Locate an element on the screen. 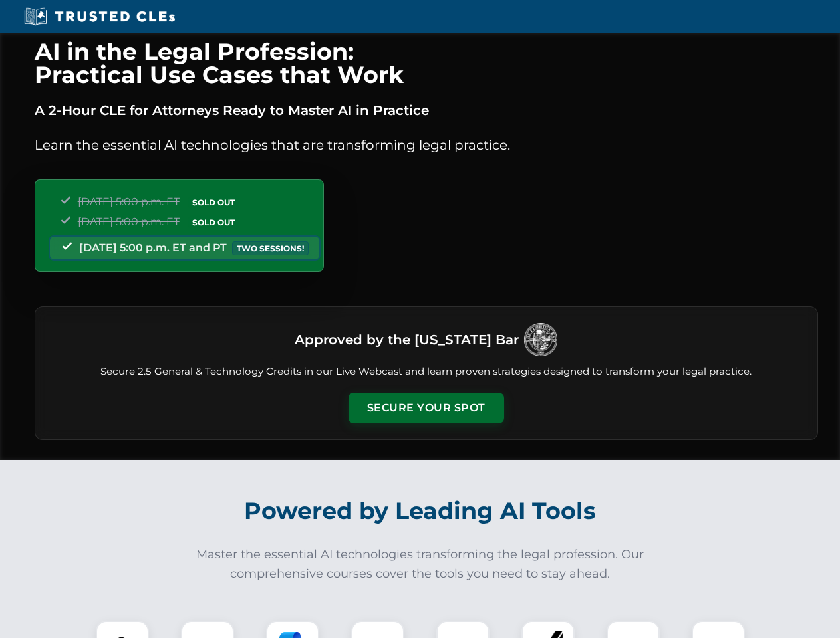 The width and height of the screenshot is (840, 638). button: Secure Your Spot is located at coordinates (426, 408).